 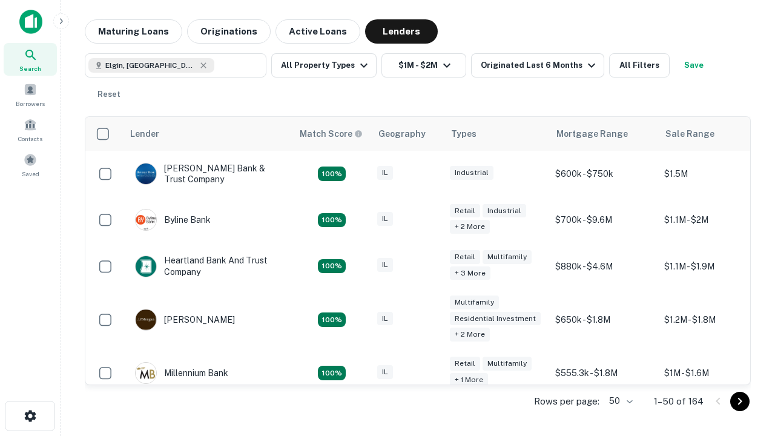 What do you see at coordinates (603, 134) in the screenshot?
I see `th: Mortgage Range` at bounding box center [603, 134].